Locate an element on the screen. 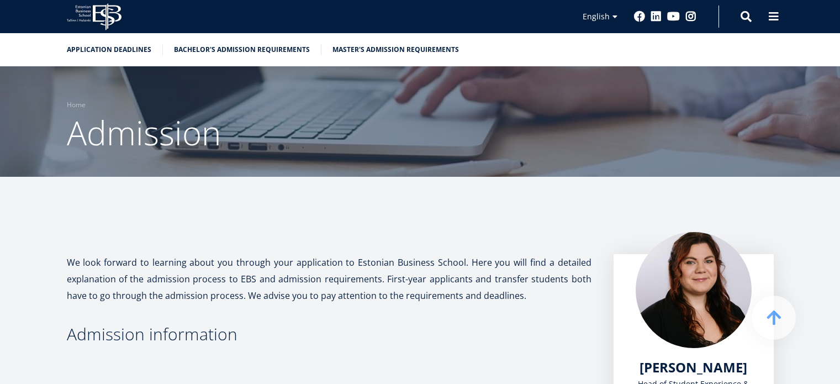  span: Admission is located at coordinates (144, 133).